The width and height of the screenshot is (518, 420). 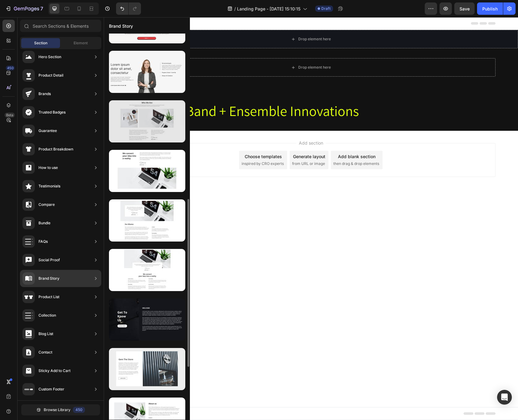 What do you see at coordinates (57, 410) in the screenshot?
I see `span: Browse Library` at bounding box center [57, 410].